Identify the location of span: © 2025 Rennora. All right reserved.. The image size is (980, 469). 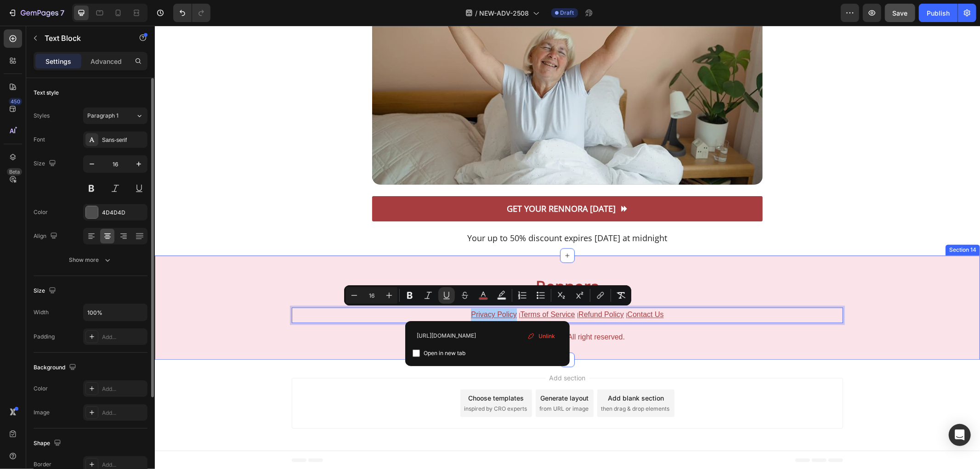
(413, 311).